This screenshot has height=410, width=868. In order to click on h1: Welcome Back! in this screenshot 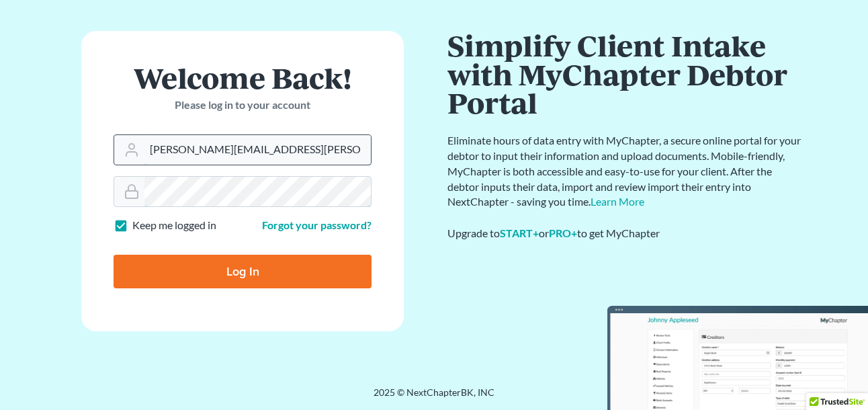, I will do `click(243, 77)`.